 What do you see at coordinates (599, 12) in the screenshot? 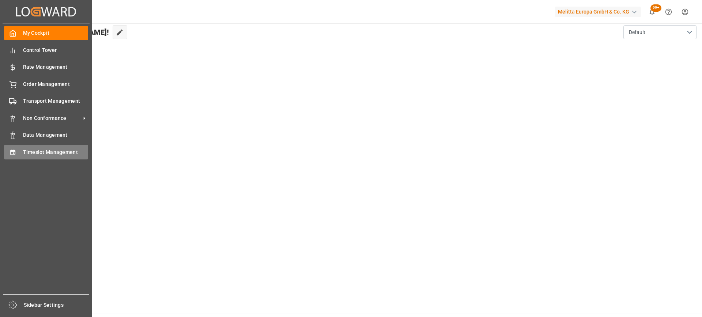
I see `button: Melitta Europa GmbH & Co. KG` at bounding box center [599, 12].